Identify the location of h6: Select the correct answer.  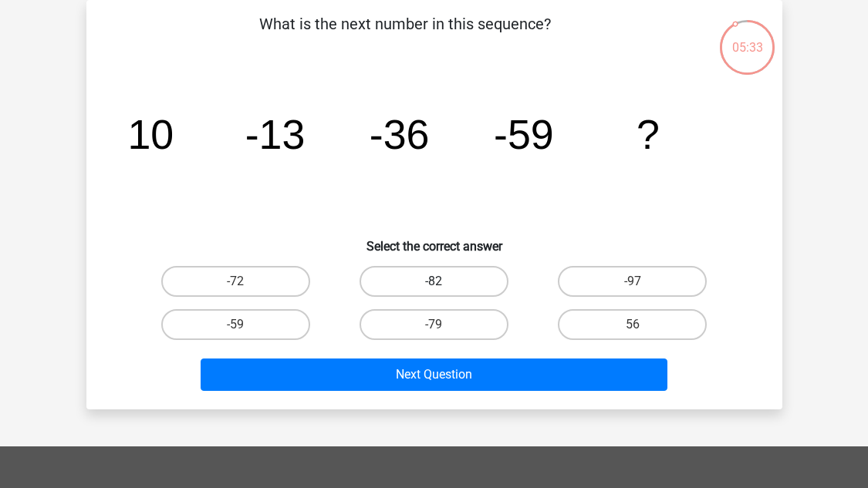
(434, 239).